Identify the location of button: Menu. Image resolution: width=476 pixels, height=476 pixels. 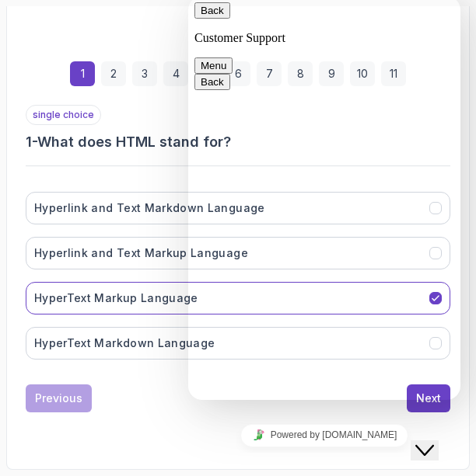
(24, 70).